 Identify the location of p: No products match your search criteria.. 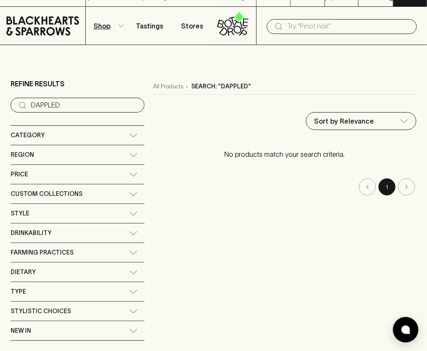
(285, 154).